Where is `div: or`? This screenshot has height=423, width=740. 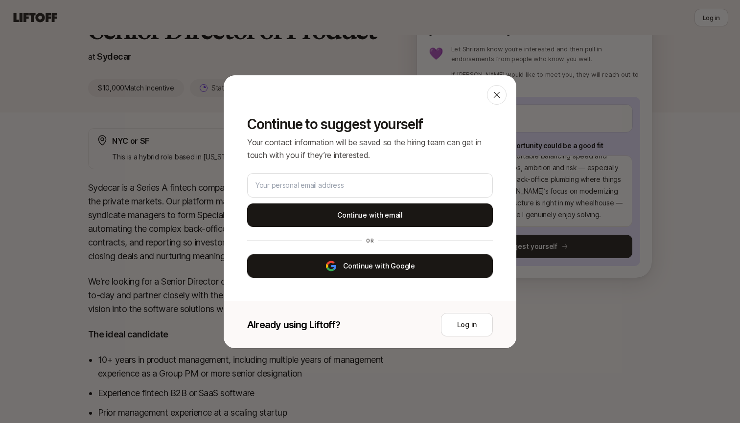
div: or is located at coordinates (370, 241).